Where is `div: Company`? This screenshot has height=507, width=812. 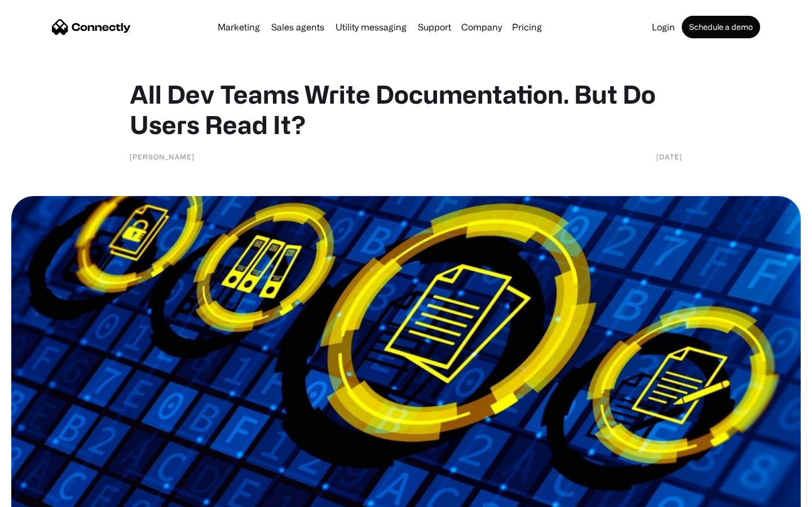
div: Company is located at coordinates (481, 27).